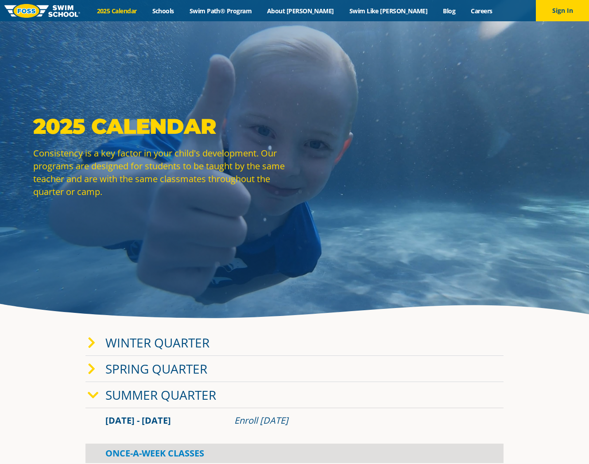 This screenshot has height=464, width=589. I want to click on a: Spring Quarter, so click(156, 369).